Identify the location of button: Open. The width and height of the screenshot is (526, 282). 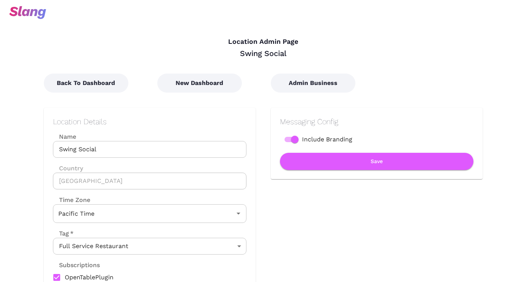
(238, 213).